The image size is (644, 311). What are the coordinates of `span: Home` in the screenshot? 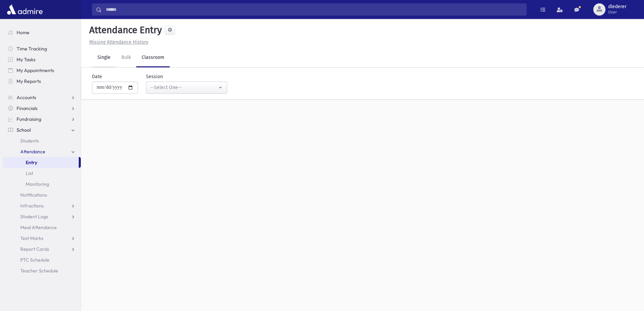 It's located at (23, 32).